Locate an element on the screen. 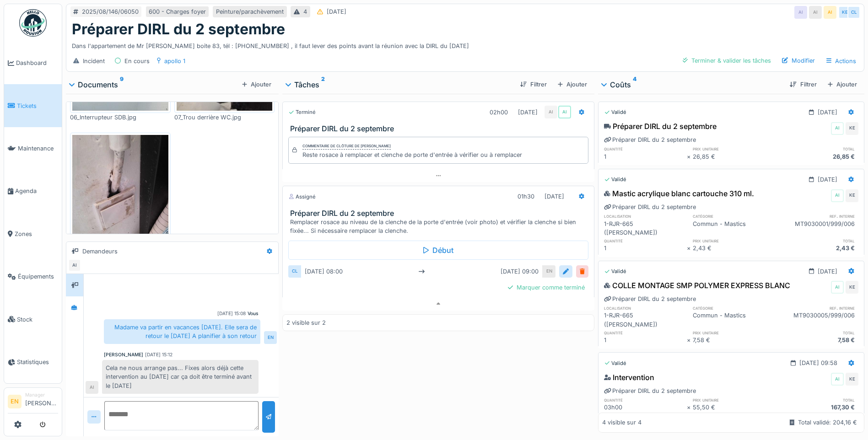  a: Statistiques is located at coordinates (33, 362).